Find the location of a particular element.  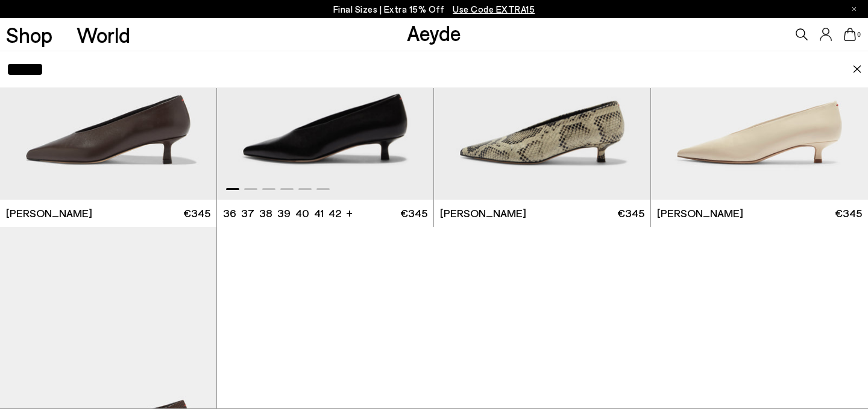

p: Final Sizes | Extra 15% Off is located at coordinates (434, 9).